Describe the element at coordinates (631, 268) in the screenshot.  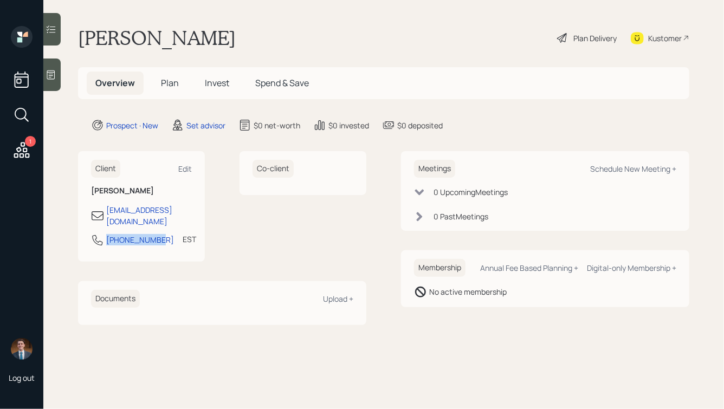
I see `div: Digital-only Membership +` at that location.